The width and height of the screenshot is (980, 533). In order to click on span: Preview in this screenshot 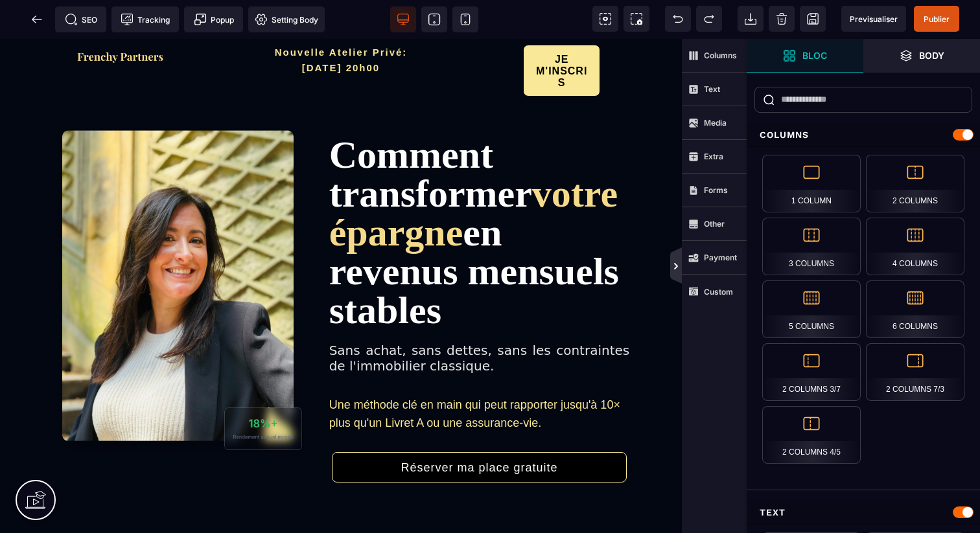, I will do `click(874, 19)`.